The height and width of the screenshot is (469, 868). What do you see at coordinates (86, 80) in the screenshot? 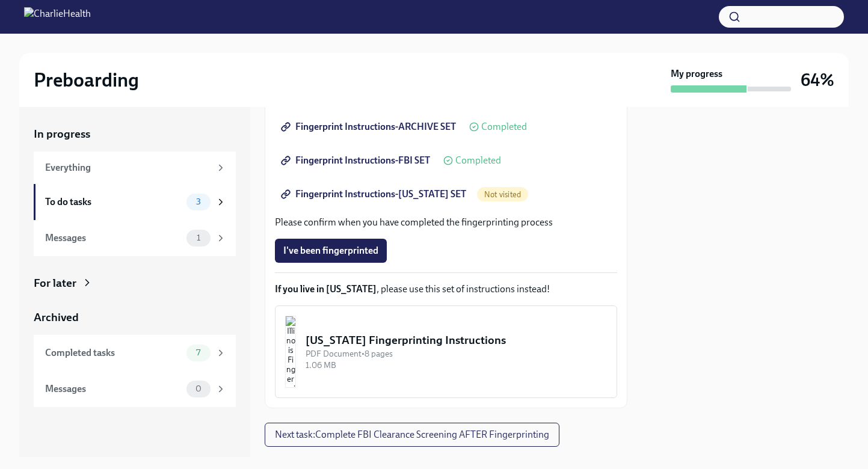
I see `h2: Preboarding` at bounding box center [86, 80].